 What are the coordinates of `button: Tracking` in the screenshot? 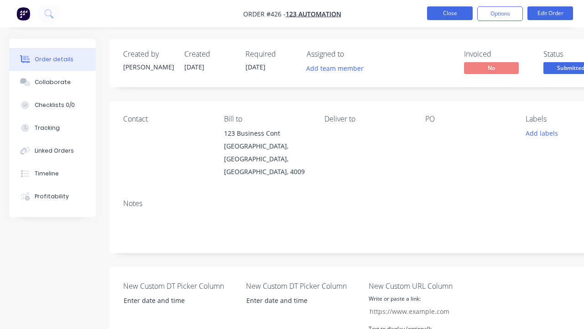 It's located at (52, 128).